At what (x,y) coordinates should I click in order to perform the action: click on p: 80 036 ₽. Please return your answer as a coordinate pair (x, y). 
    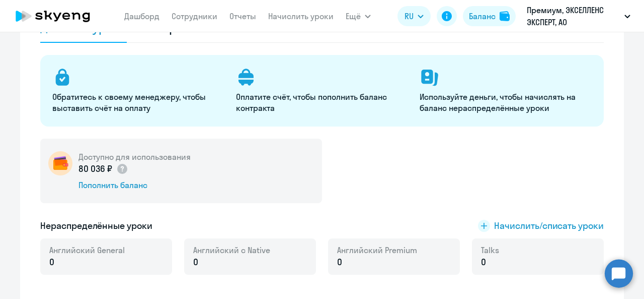
    Looking at the image, I should click on (103, 169).